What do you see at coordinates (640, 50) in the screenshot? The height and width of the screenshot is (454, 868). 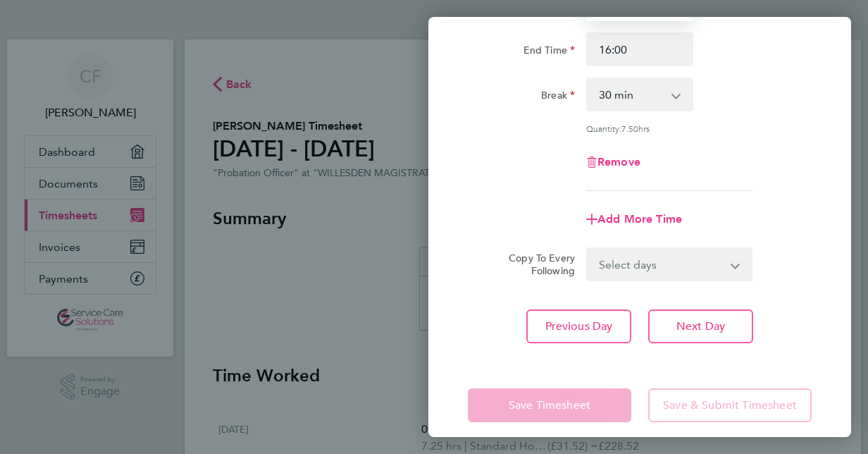 I see `input: E.g. 18:00` at bounding box center [640, 50].